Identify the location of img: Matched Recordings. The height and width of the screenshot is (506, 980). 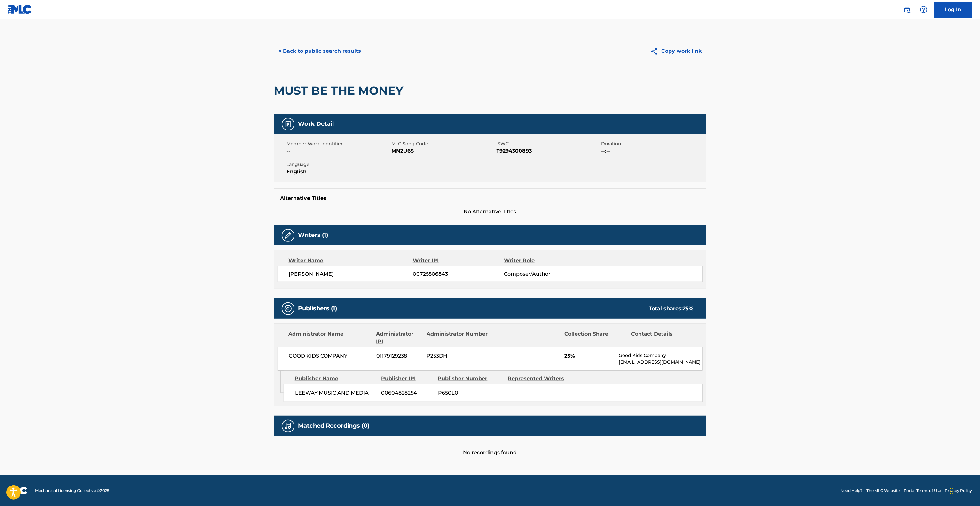
(288, 426).